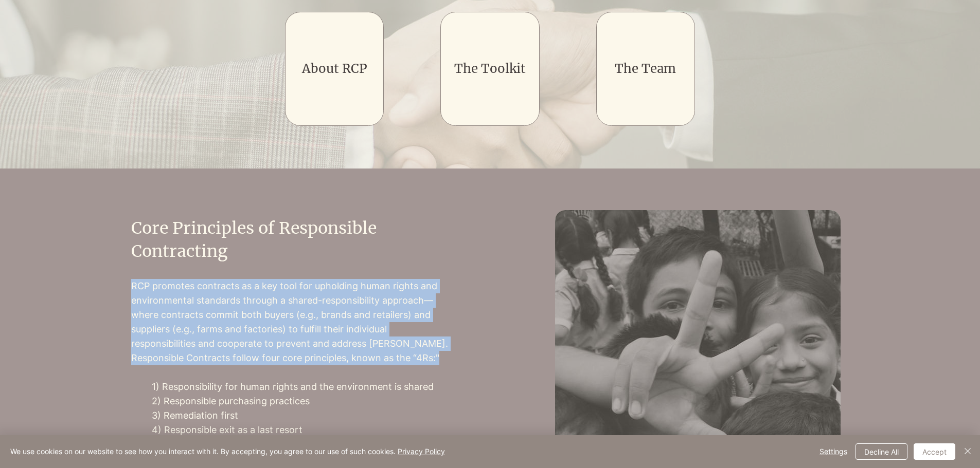 This screenshot has height=468, width=980. What do you see at coordinates (645, 68) in the screenshot?
I see `a: The Team` at bounding box center [645, 68].